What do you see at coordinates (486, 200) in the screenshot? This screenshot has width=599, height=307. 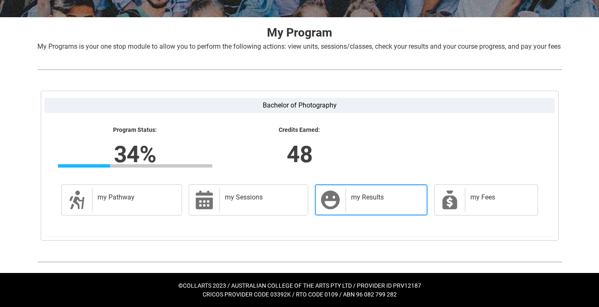 I see `a: my Fees` at bounding box center [486, 200].